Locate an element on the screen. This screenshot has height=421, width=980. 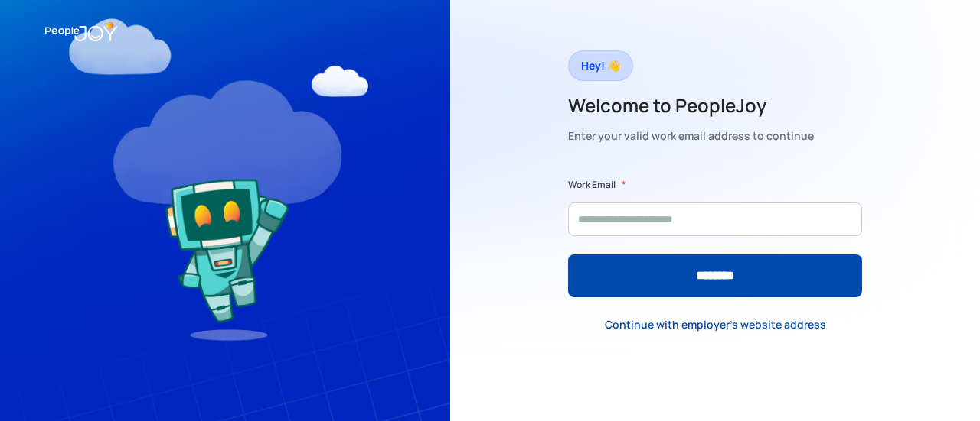
div: Enter your valid work email address to continue is located at coordinates (690, 136).